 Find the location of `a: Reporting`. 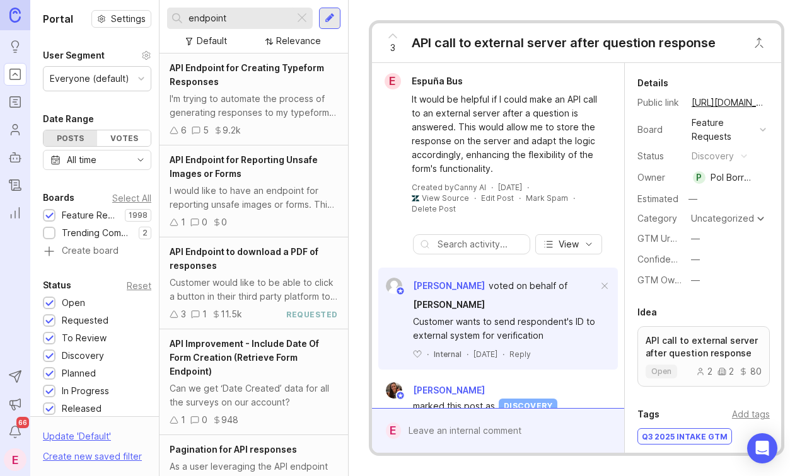

a: Reporting is located at coordinates (15, 213).